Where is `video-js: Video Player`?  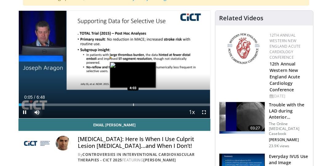
video-js: Video Player is located at coordinates (115, 65).